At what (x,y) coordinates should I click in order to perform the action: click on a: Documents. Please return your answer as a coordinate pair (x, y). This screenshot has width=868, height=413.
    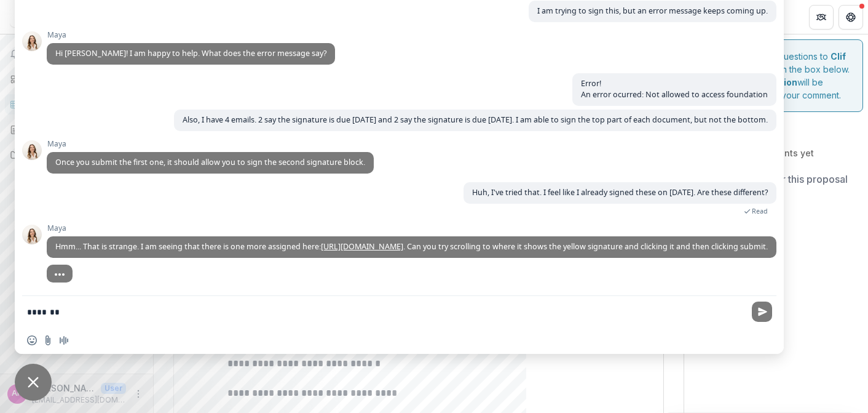
    Looking at the image, I should click on (76, 155).